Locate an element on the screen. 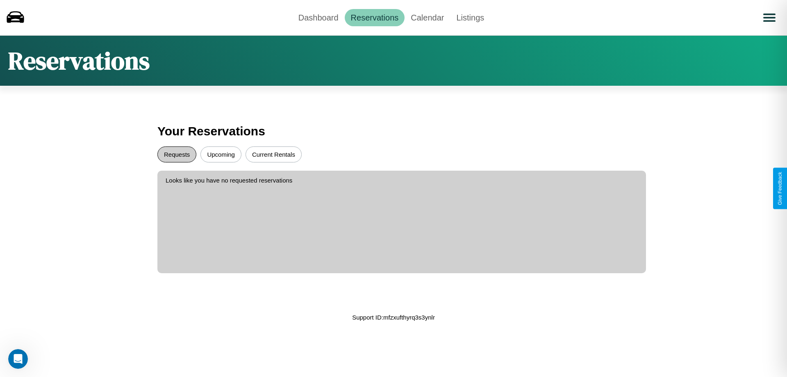 This screenshot has height=377, width=787. p: Support ID: mfzxufthyrq3s3ynlr is located at coordinates (394, 317).